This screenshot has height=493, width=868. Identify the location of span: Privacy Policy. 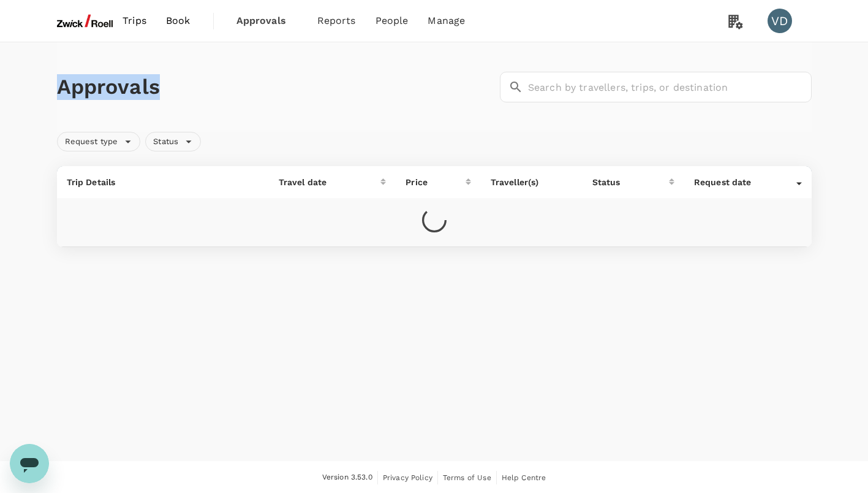
(407, 477).